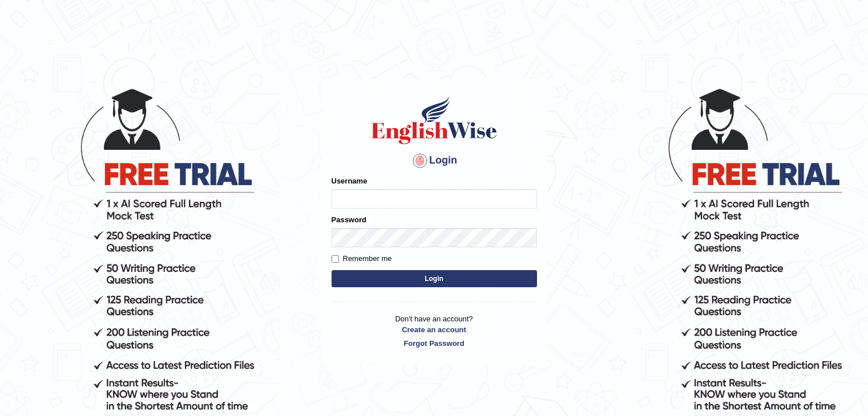 The image size is (868, 416). What do you see at coordinates (434, 161) in the screenshot?
I see `h4: Login` at bounding box center [434, 161].